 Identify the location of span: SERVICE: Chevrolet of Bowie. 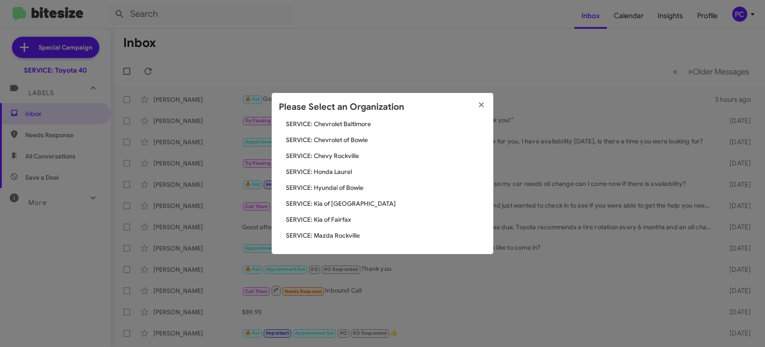
(386, 140).